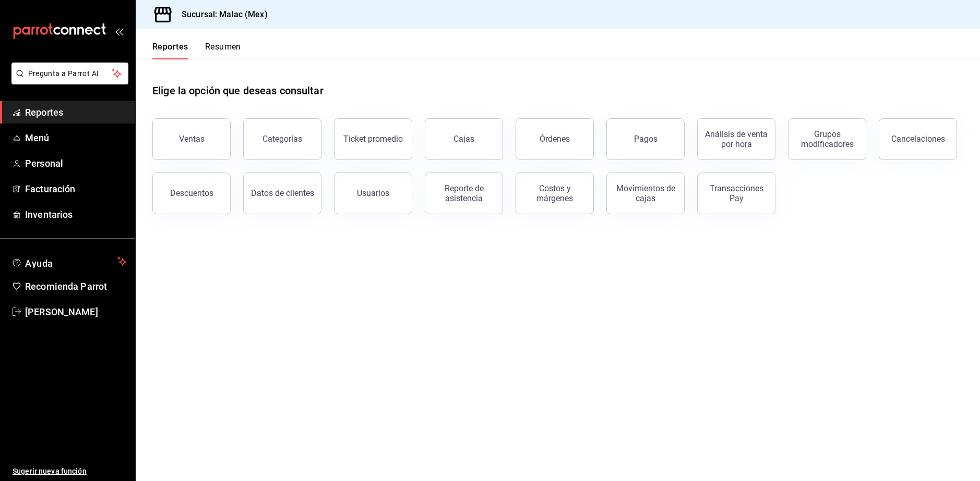 The height and width of the screenshot is (481, 980). I want to click on div: Grupos modificadores, so click(827, 139).